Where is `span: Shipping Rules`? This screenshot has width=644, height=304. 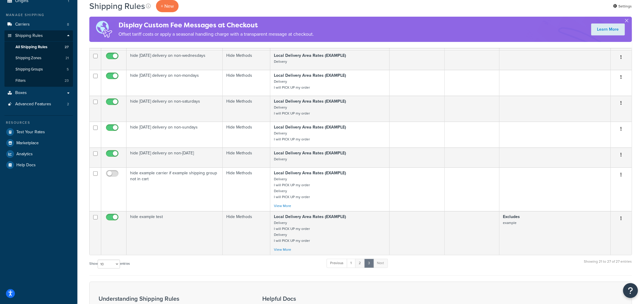 span: Shipping Rules is located at coordinates (29, 36).